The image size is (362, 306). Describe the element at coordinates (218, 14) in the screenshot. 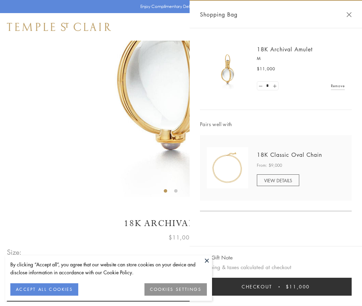

I see `span: Shopping Bag` at that location.